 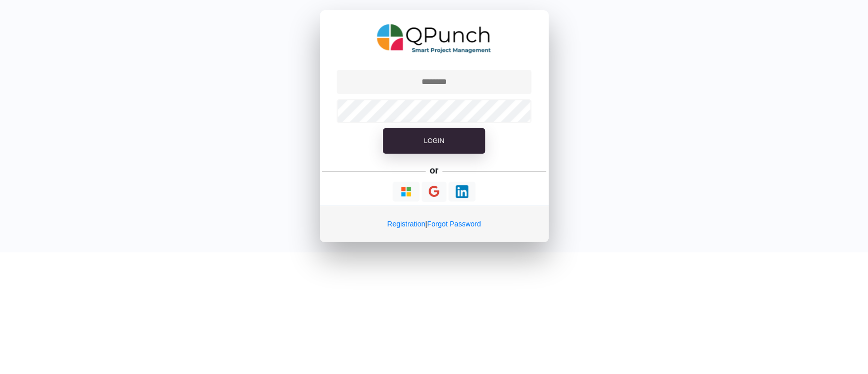 I want to click on a: Registration, so click(x=406, y=224).